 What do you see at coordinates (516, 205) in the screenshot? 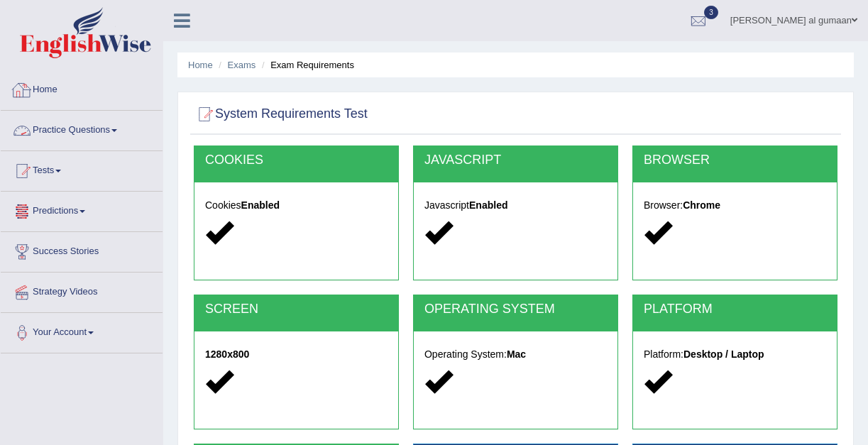
I see `h5: Javascript` at bounding box center [516, 205].